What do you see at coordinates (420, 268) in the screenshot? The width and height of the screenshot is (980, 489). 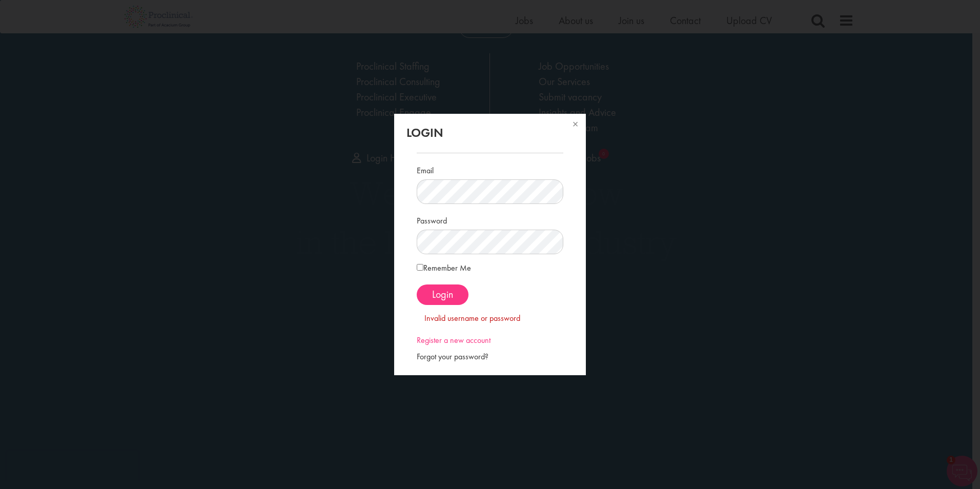 I see `input: Remember Me` at bounding box center [420, 268].